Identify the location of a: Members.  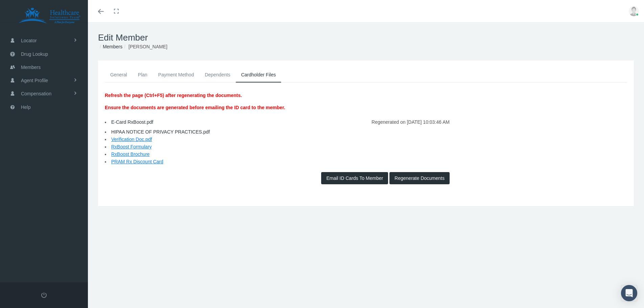
(113, 47).